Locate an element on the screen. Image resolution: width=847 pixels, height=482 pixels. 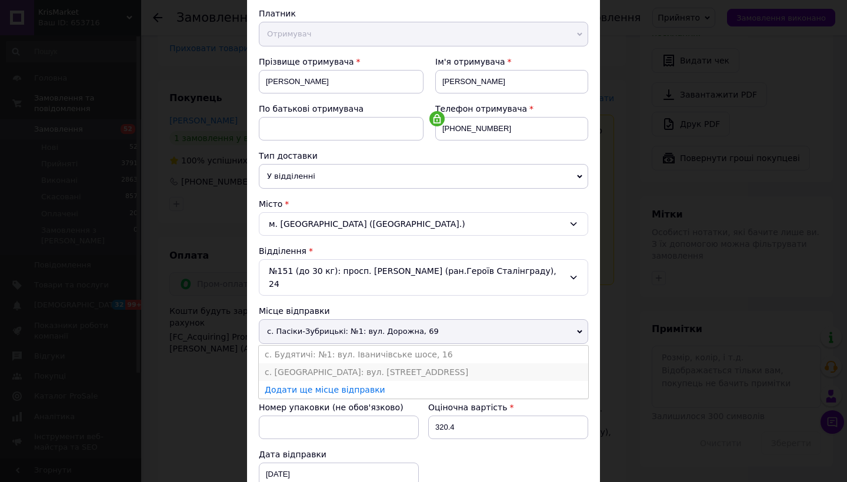
div: Місто is located at coordinates (423, 204).